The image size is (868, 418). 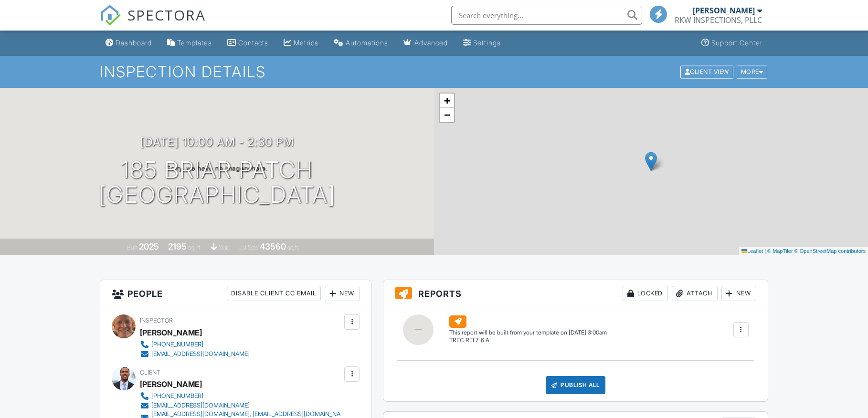 What do you see at coordinates (306, 42) in the screenshot?
I see `div: Metrics` at bounding box center [306, 42].